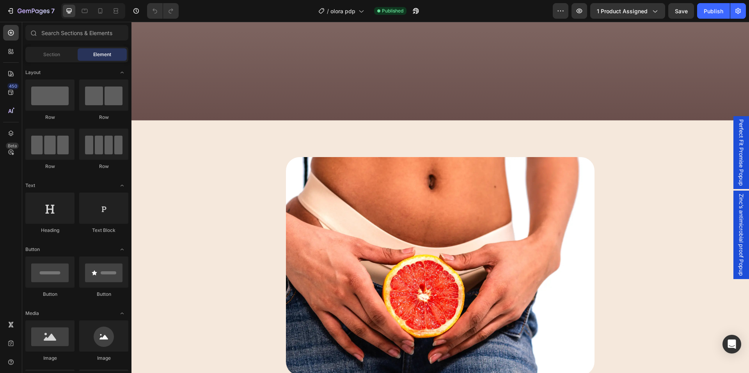 The width and height of the screenshot is (749, 373). What do you see at coordinates (163, 11) in the screenshot?
I see `div: Undo/Redo` at bounding box center [163, 11].